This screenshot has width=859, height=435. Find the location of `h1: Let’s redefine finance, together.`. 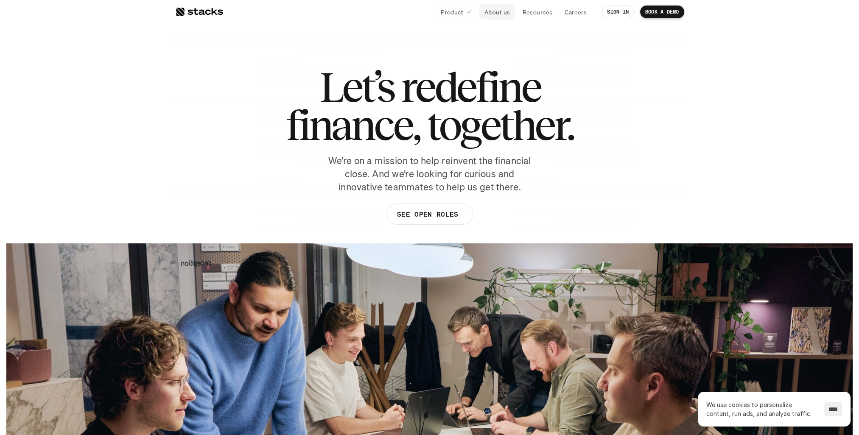

h1: Let’s redefine finance, together. is located at coordinates (430, 106).